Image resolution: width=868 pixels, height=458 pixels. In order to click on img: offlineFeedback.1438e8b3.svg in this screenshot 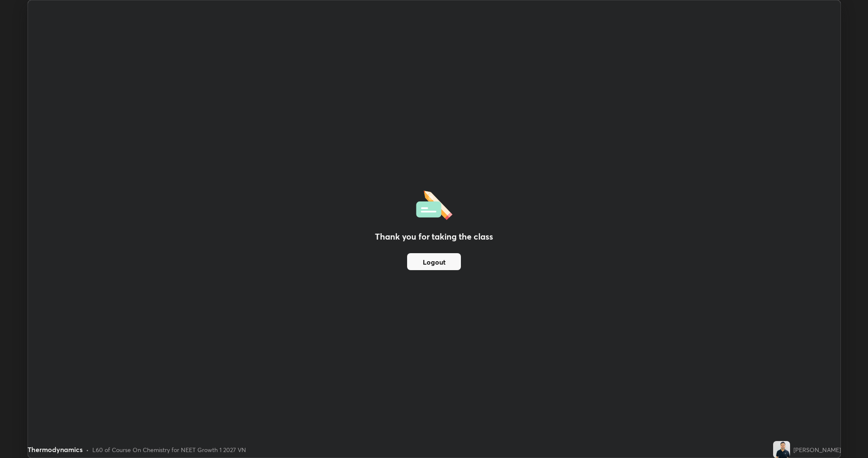, I will do `click(434, 204)`.